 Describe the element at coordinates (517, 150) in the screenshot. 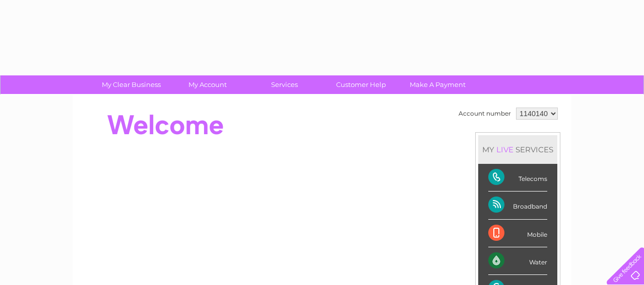

I see `div: MY SERVICES` at that location.